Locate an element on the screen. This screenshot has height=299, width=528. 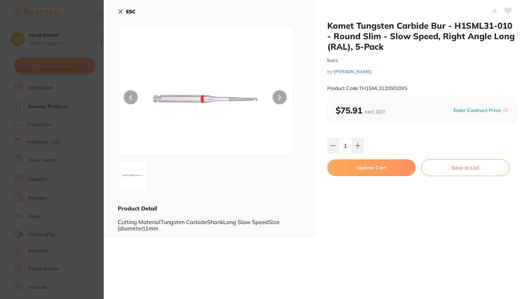
div: message notification from Restocq, 2w ago. Hi Arthur, thank you for reaching out. We can walk you... is located at coordinates (70, 26).